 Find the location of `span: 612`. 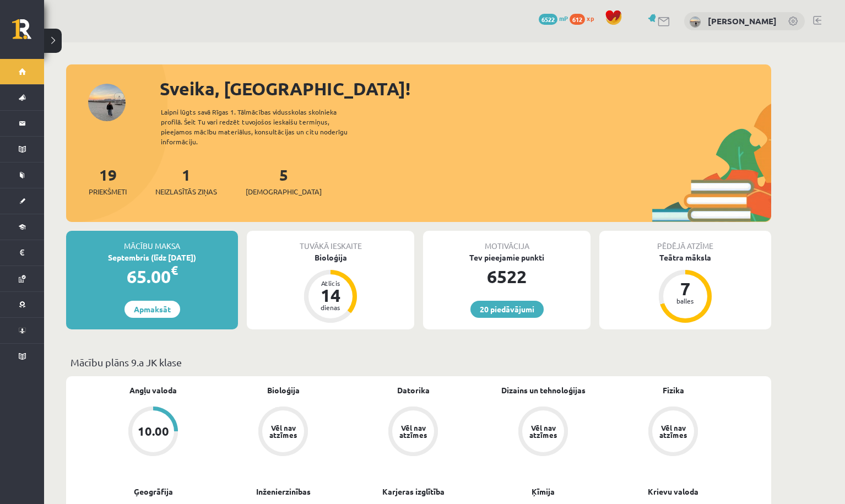

span: 612 is located at coordinates (578, 19).